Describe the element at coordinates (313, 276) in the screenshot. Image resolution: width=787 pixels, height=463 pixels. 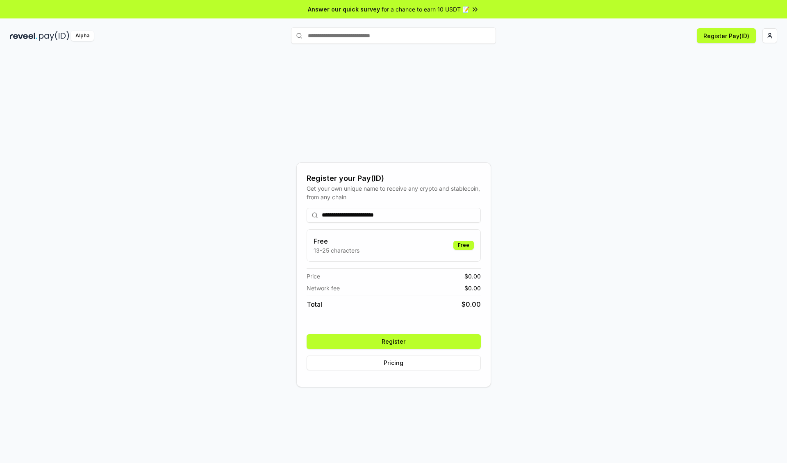
I see `span: Price` at that location.